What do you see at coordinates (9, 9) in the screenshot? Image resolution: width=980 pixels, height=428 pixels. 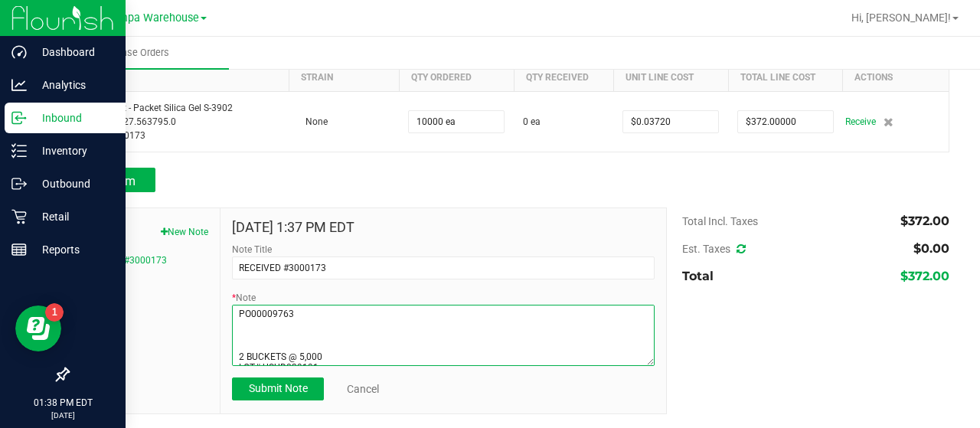 I see `span: 1` at bounding box center [9, 9].